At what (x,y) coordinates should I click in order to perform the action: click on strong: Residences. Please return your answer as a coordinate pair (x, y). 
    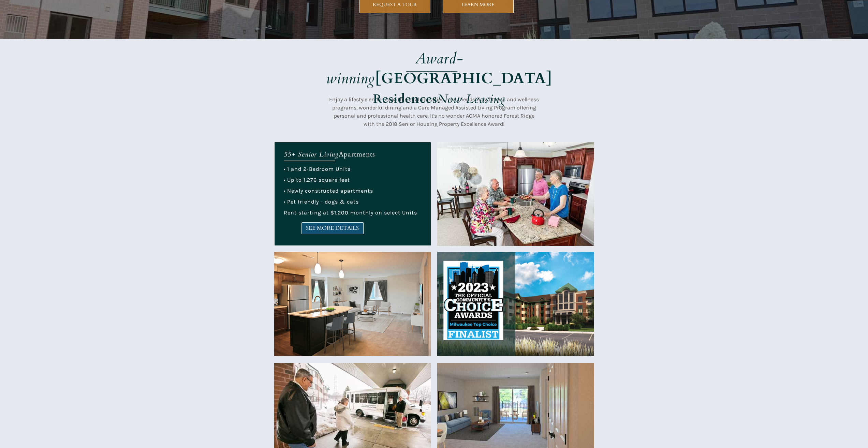
    Looking at the image, I should click on (405, 99).